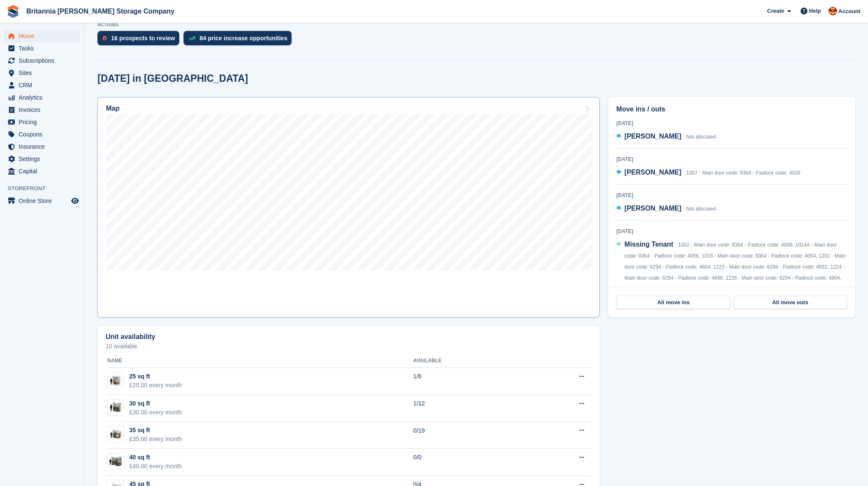 The width and height of the screenshot is (868, 486). I want to click on span: Sites, so click(44, 73).